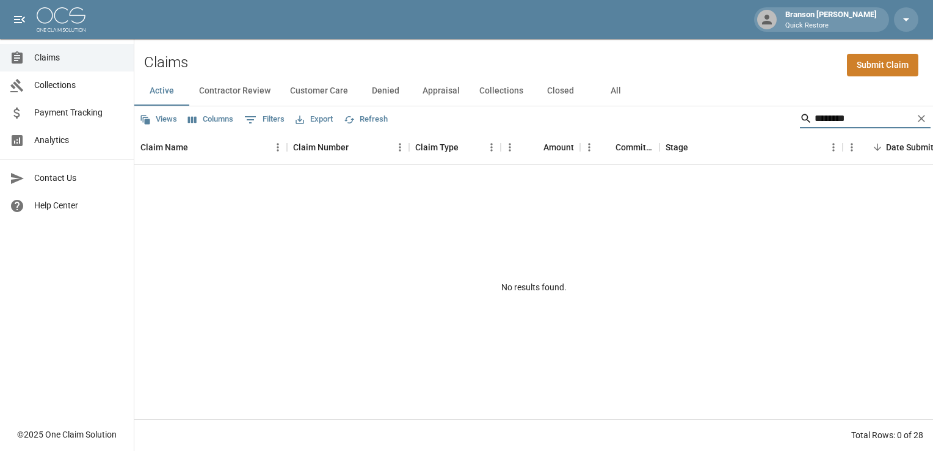  Describe the element at coordinates (385, 91) in the screenshot. I see `button: Denied` at that location.